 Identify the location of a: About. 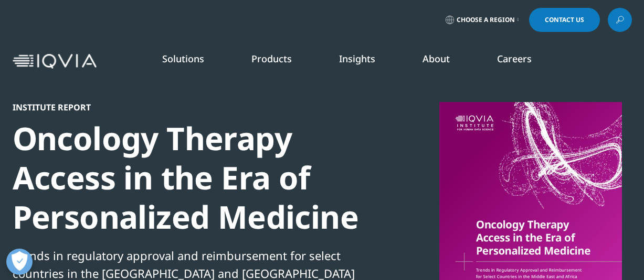
(436, 58).